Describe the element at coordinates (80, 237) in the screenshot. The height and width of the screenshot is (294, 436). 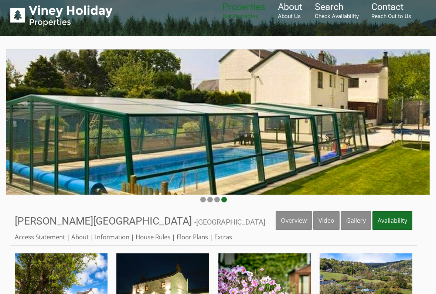
I see `a: About` at that location.